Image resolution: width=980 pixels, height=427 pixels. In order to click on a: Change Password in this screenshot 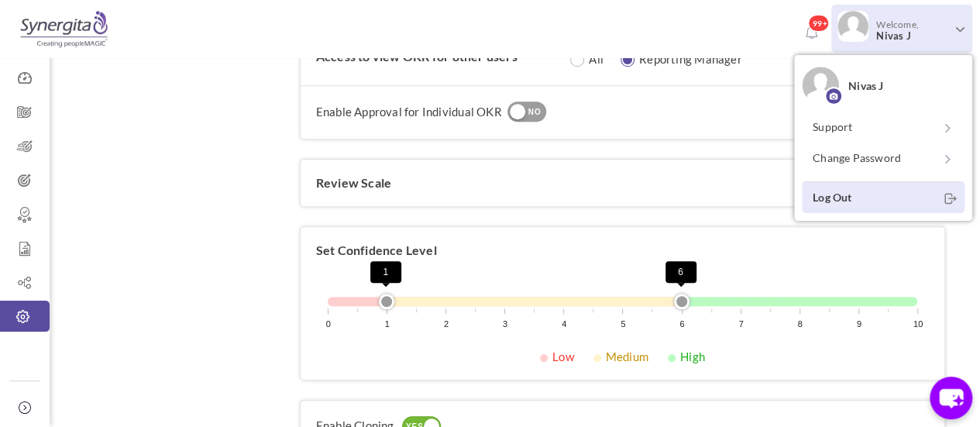, I will do `click(883, 158)`.